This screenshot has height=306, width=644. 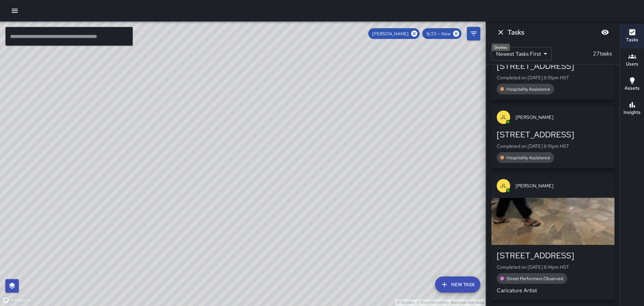 What do you see at coordinates (535, 278) in the screenshot?
I see `span: Street Performers Observed` at bounding box center [535, 278].